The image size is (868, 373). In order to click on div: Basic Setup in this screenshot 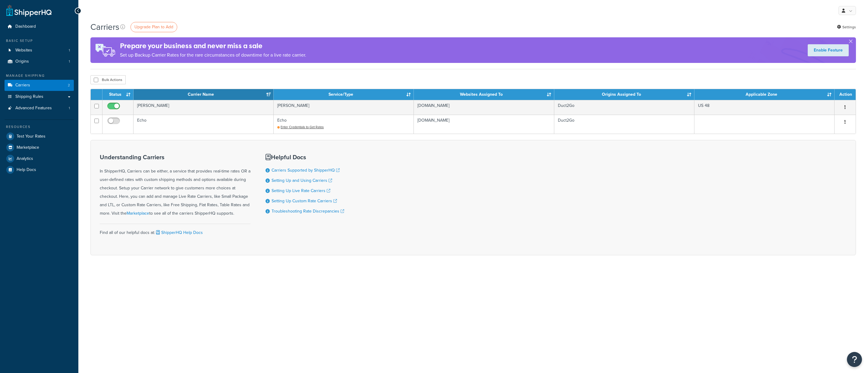, I will do `click(39, 40)`.